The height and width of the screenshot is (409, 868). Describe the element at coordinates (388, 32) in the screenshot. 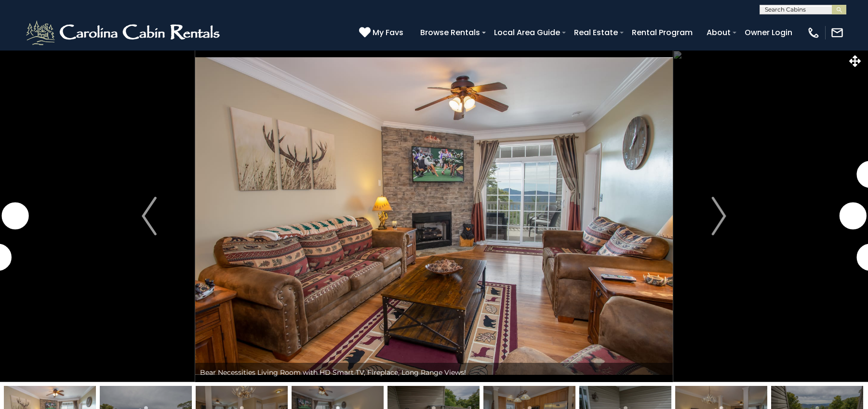

I see `span: My Favs` at that location.